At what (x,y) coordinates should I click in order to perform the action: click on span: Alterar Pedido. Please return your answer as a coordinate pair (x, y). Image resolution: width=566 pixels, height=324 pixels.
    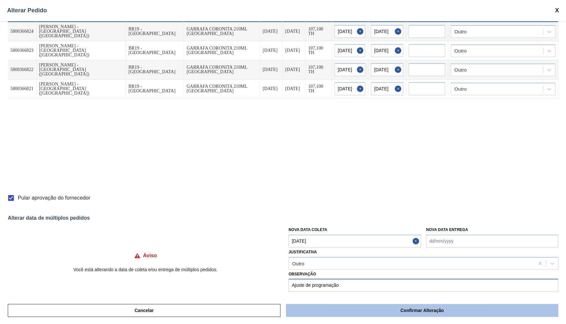
    Looking at the image, I should click on (27, 10).